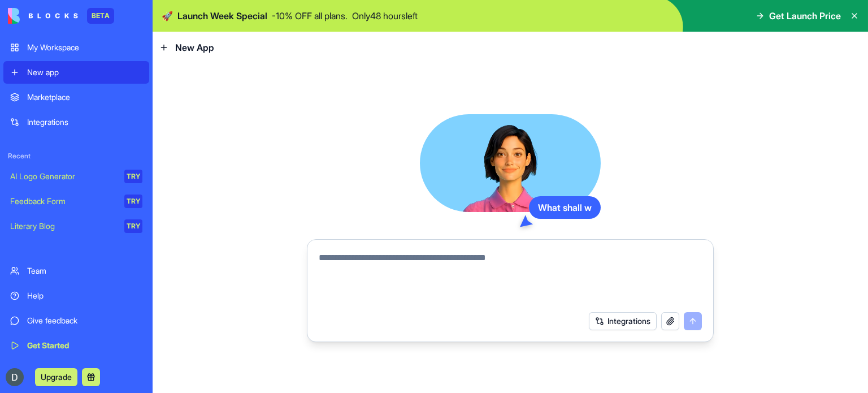 The height and width of the screenshot is (393, 868). I want to click on button: Integrations, so click(623, 321).